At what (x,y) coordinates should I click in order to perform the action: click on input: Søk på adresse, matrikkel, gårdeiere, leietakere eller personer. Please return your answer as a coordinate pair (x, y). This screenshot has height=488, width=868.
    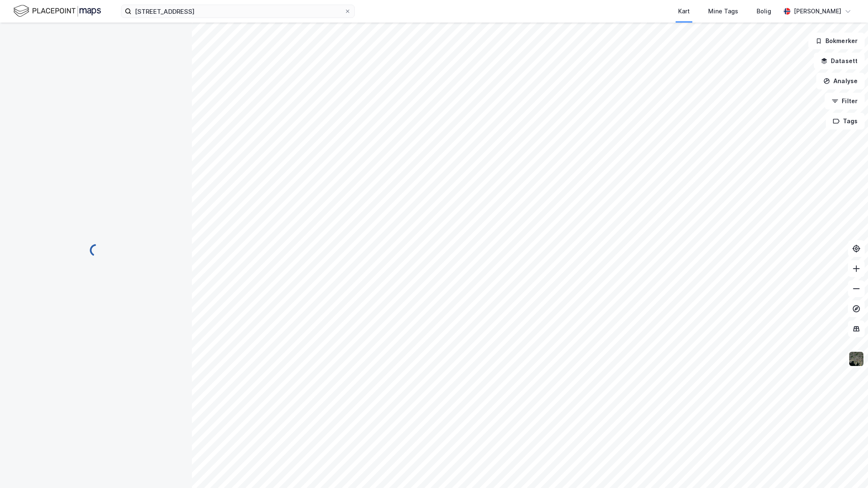
    Looking at the image, I should click on (238, 11).